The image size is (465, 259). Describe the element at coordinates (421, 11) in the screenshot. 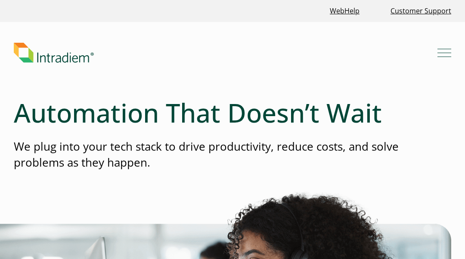

I see `a: Customer Support` at that location.